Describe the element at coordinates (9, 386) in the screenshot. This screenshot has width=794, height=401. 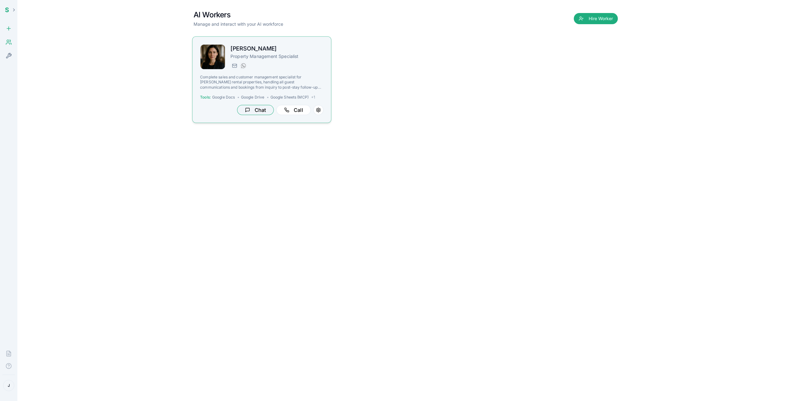
I see `button: J` at that location.